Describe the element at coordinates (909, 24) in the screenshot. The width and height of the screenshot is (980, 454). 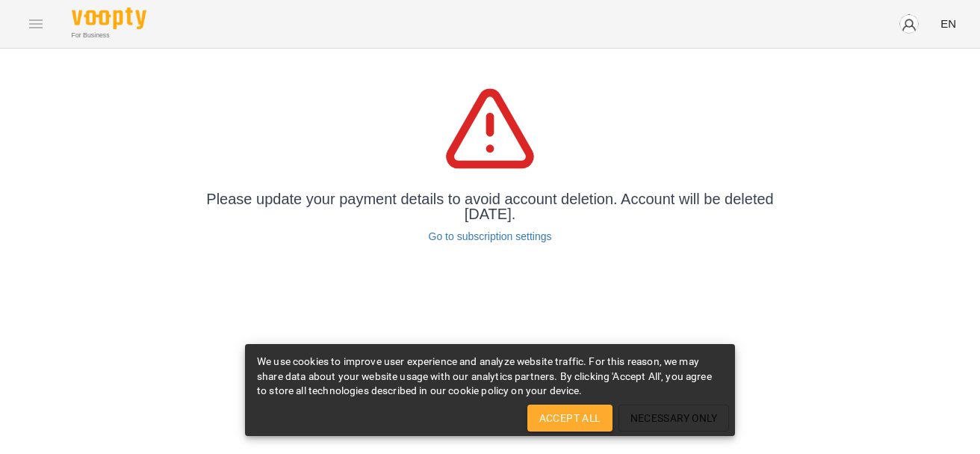
I see `img: avatar_s.png` at that location.